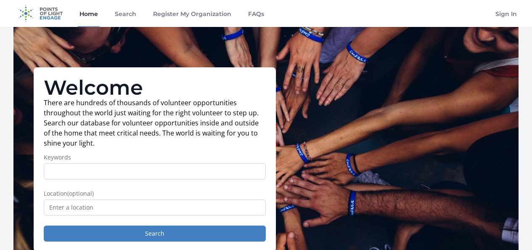 Image resolution: width=532 pixels, height=250 pixels. What do you see at coordinates (155, 157) in the screenshot?
I see `label: Keywords` at bounding box center [155, 157].